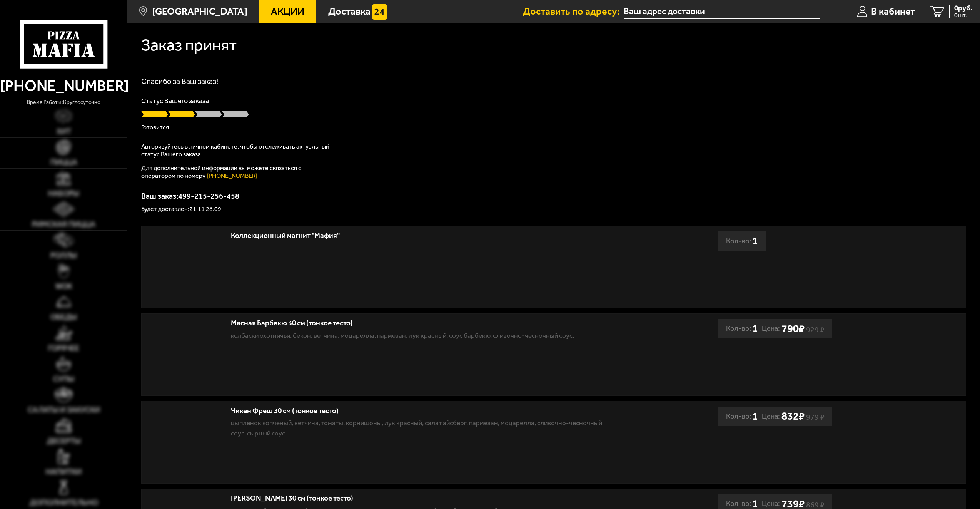 Image resolution: width=980 pixels, height=509 pixels. I want to click on span: Наборы, so click(63, 194).